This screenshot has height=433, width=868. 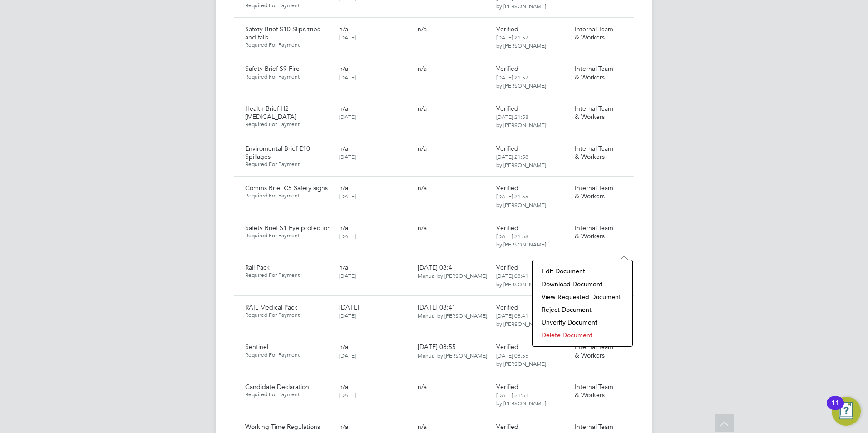 What do you see at coordinates (582, 335) in the screenshot?
I see `li: Delete Document` at bounding box center [582, 335].